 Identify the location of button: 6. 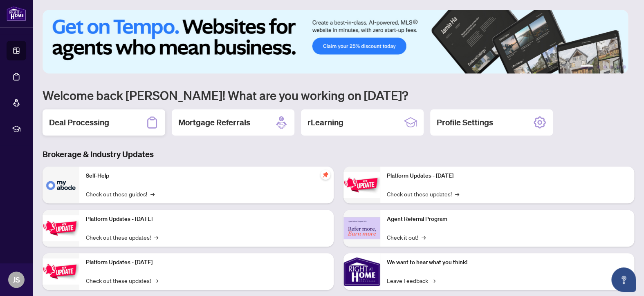
(624, 67).